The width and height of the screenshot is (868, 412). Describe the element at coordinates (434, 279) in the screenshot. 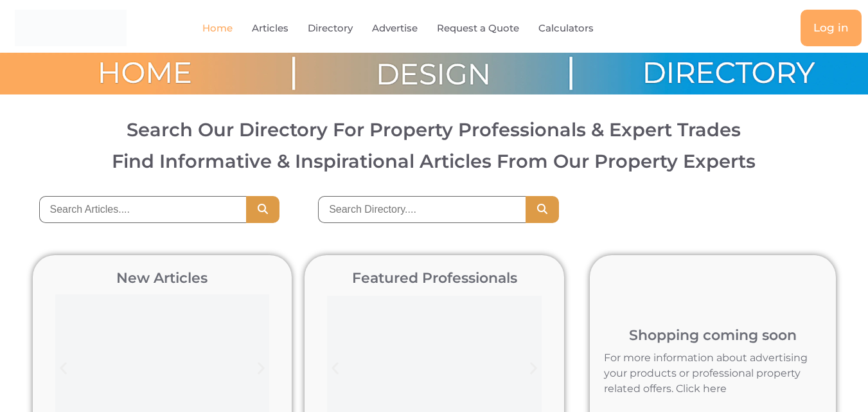

I see `h2: Featured Professionals` at that location.